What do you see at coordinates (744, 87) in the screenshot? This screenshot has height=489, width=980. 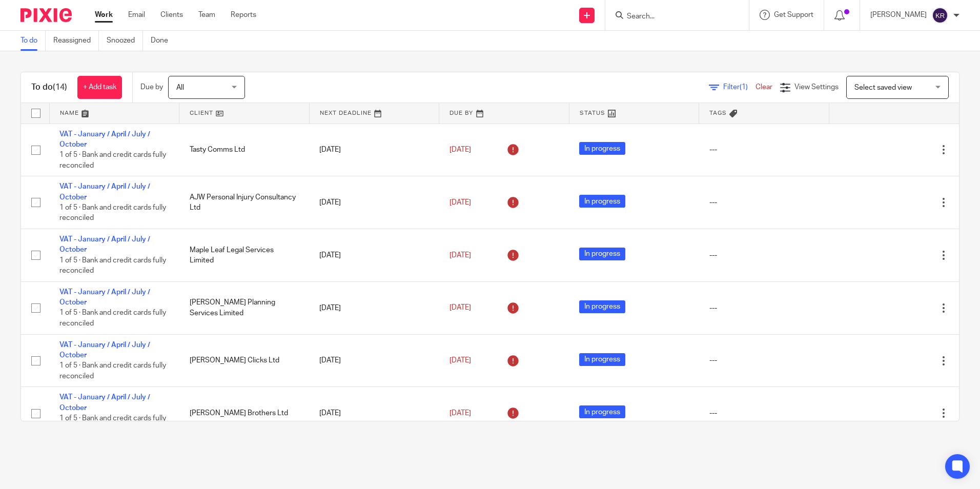 I see `span: (1)` at bounding box center [744, 87].